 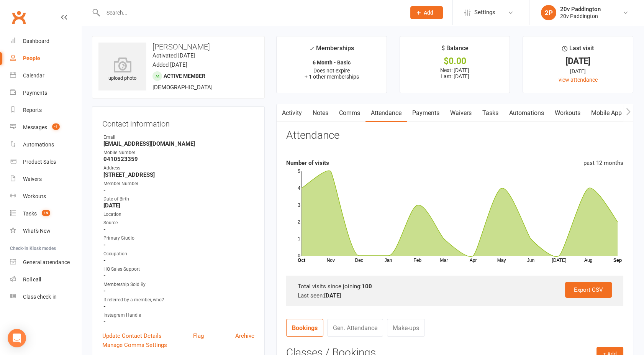 What do you see at coordinates (331, 76) in the screenshot?
I see `span: + 1 other memberships` at bounding box center [331, 76].